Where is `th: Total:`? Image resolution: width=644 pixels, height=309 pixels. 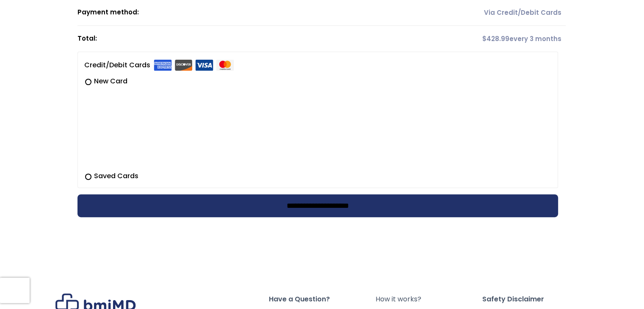 th: Total: is located at coordinates (230, 38).